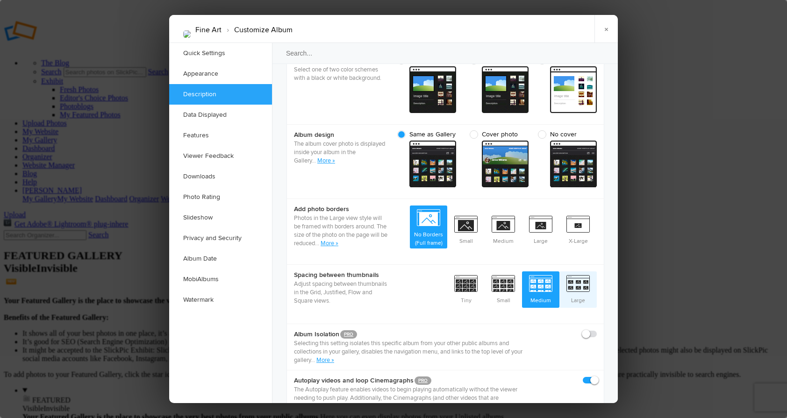  What do you see at coordinates (257, 30) in the screenshot?
I see `li: Customize Album` at bounding box center [257, 30].